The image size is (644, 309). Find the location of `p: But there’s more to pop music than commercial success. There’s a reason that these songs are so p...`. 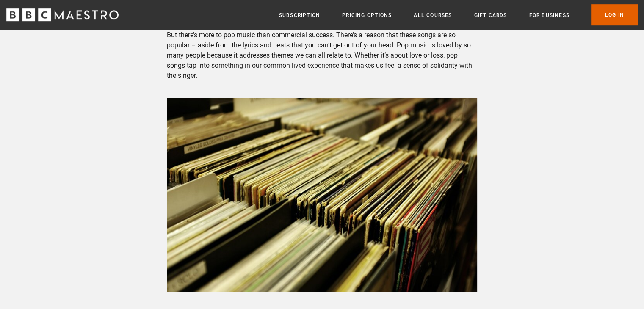

p: But there’s more to pop music than commercial success. There’s a reason that these songs are so p... is located at coordinates (322, 55).